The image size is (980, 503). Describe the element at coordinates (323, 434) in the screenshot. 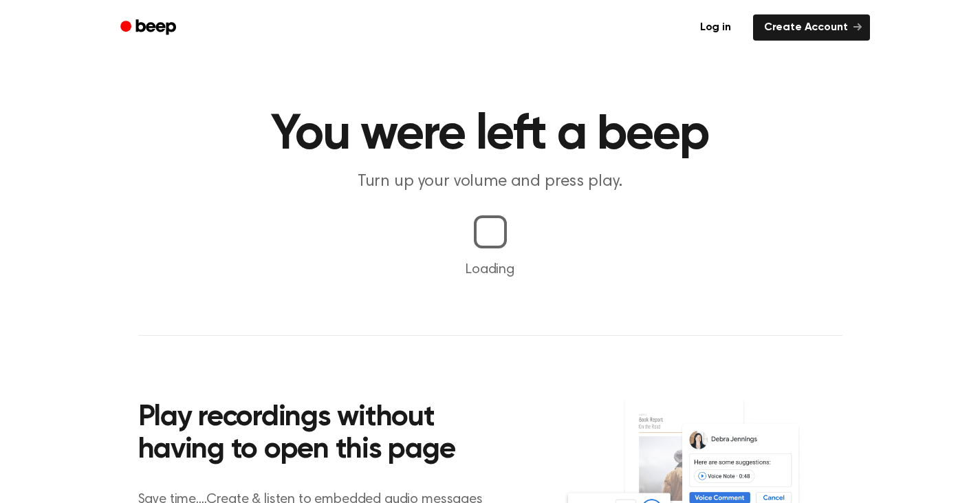

I see `h2: Play recordings without having to open this page` at that location.